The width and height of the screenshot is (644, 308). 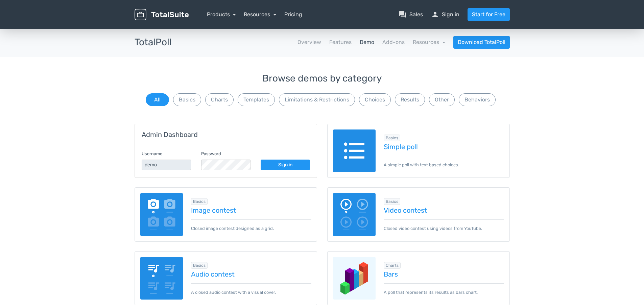 I want to click on img: audio-poll.png.webp, so click(x=162, y=278).